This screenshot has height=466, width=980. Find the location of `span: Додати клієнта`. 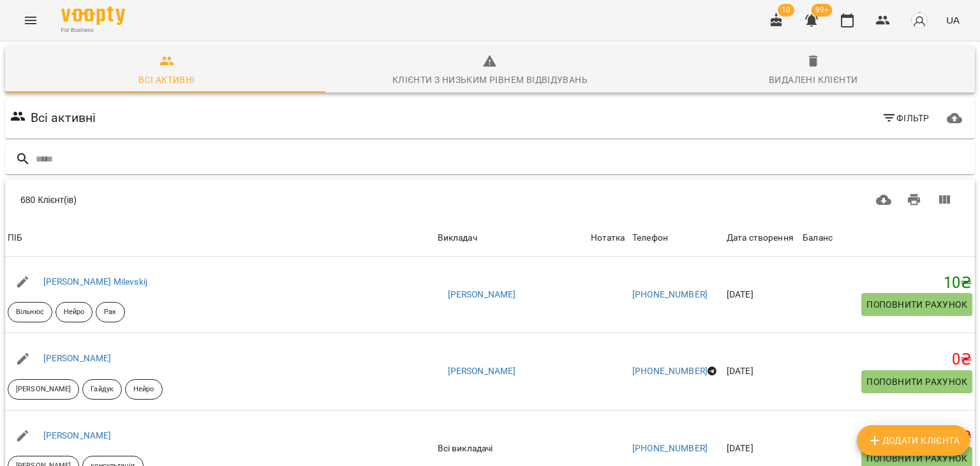

span: Додати клієнта is located at coordinates (913, 440).